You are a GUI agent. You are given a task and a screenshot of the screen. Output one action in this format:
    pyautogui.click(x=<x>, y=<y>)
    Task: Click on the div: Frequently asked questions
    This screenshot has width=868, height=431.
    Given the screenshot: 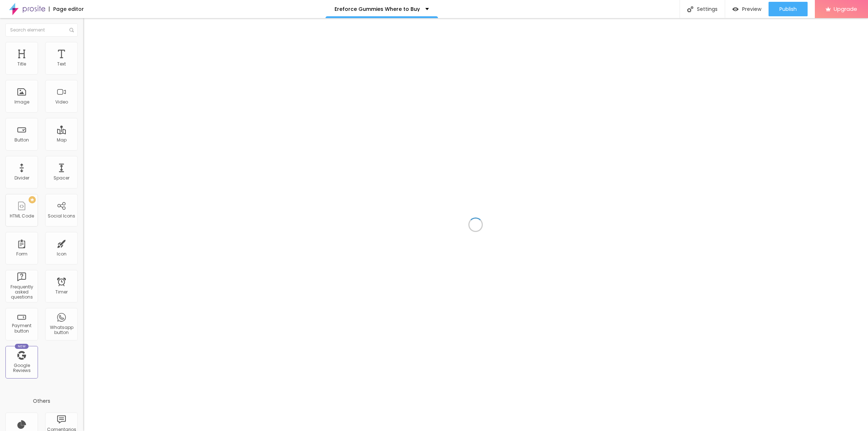 What is the action you would take?
    pyautogui.click(x=22, y=292)
    